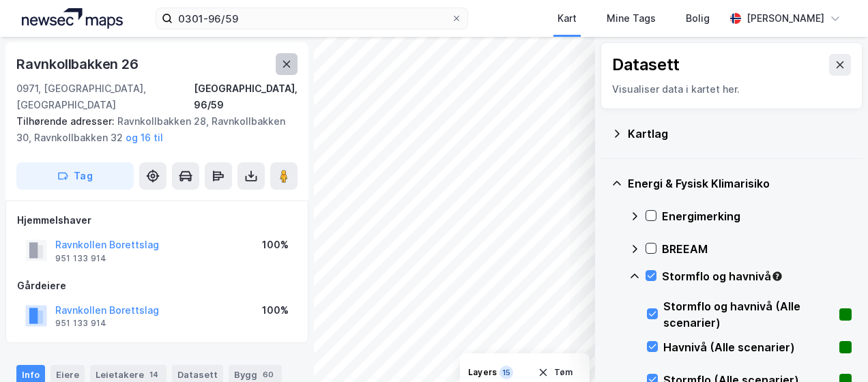 This screenshot has width=868, height=382. Describe the element at coordinates (777, 277) in the screenshot. I see `div: Tooltip anchor` at that location.